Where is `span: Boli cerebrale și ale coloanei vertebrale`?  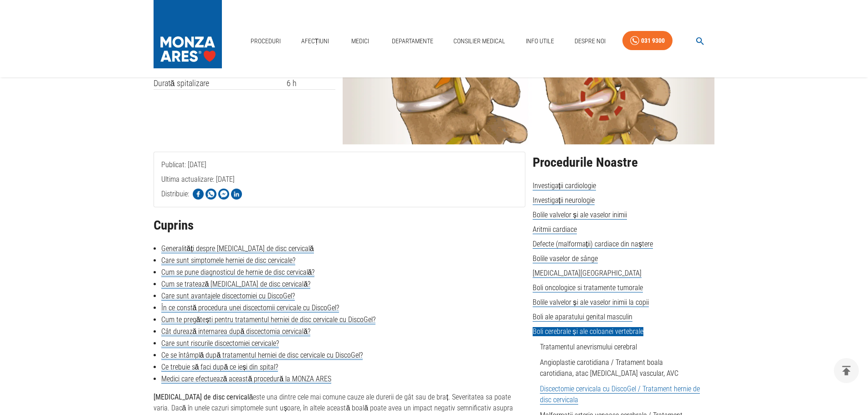 span: Boli cerebrale și ale coloanei vertebrale is located at coordinates (587, 331).